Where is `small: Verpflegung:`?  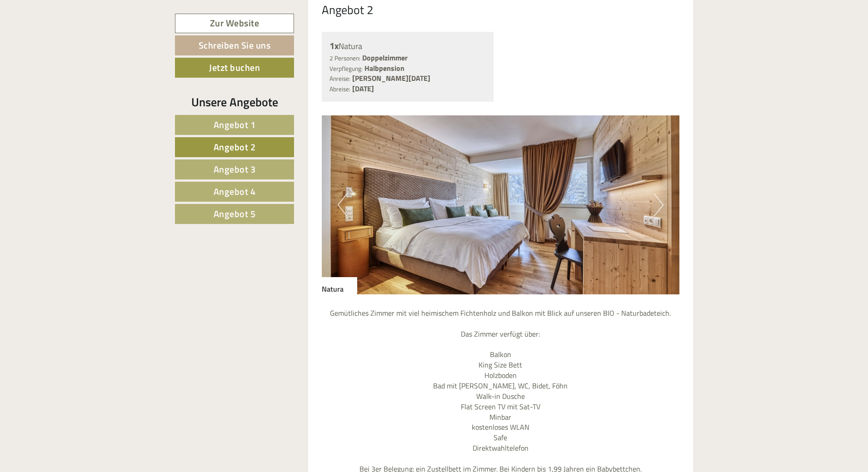
small: Verpflegung: is located at coordinates (346, 68).